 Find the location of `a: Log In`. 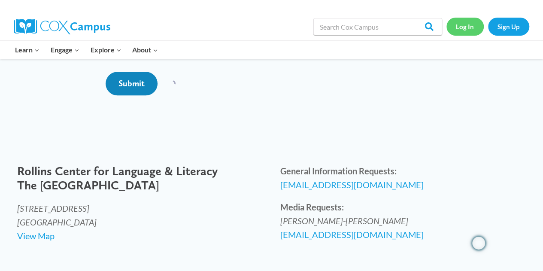

a: Log In is located at coordinates (465, 26).